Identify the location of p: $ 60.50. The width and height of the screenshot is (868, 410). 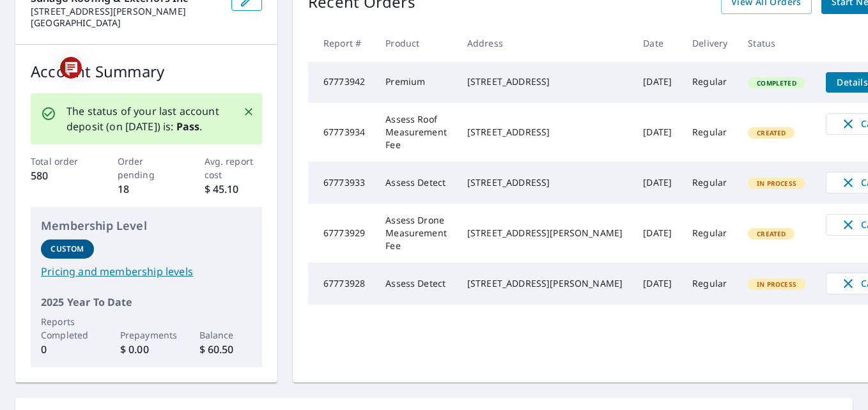
(226, 349).